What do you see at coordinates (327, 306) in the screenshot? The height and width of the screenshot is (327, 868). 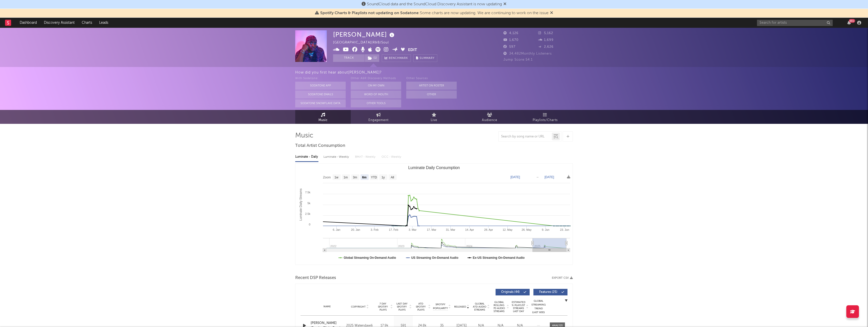 I see `div: Name` at bounding box center [327, 306].